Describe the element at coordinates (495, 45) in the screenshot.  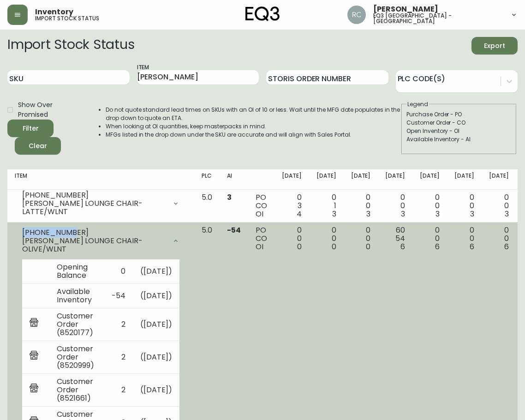
I see `span: Export` at that location.